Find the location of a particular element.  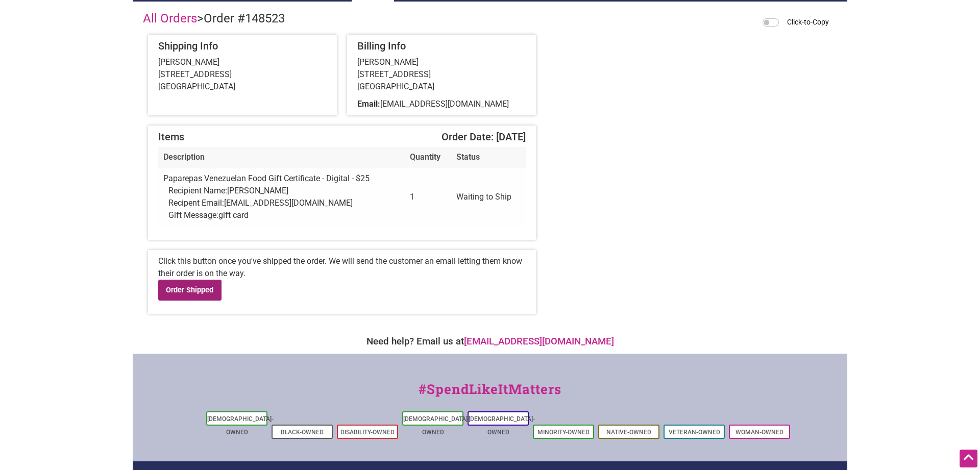

div: Need help? Email us at is located at coordinates (490, 341).